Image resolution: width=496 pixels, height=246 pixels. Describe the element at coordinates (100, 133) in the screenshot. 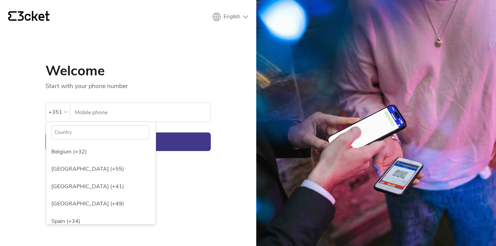

I see `input: Country` at that location.